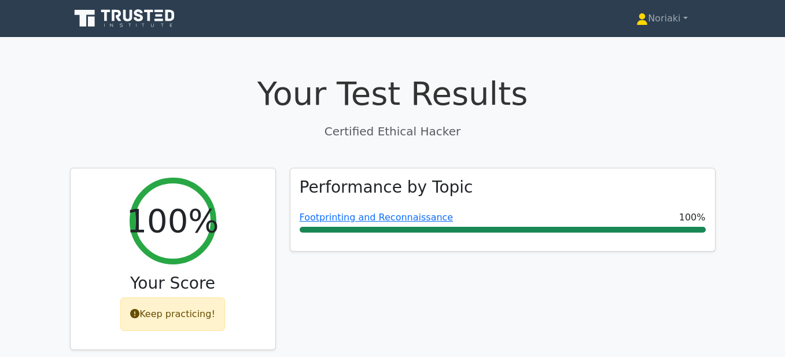  Describe the element at coordinates (172, 220) in the screenshot. I see `h2: 100%` at that location.